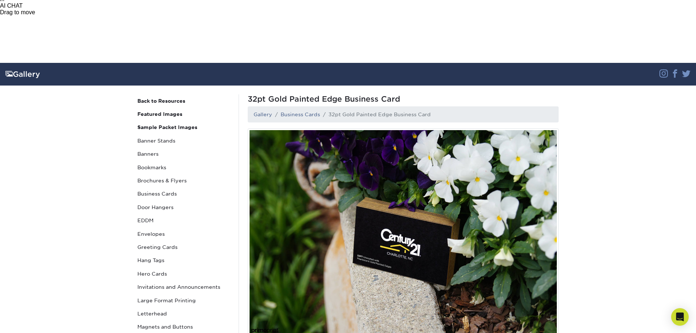 The image size is (696, 333). I want to click on a: EDDM, so click(184, 220).